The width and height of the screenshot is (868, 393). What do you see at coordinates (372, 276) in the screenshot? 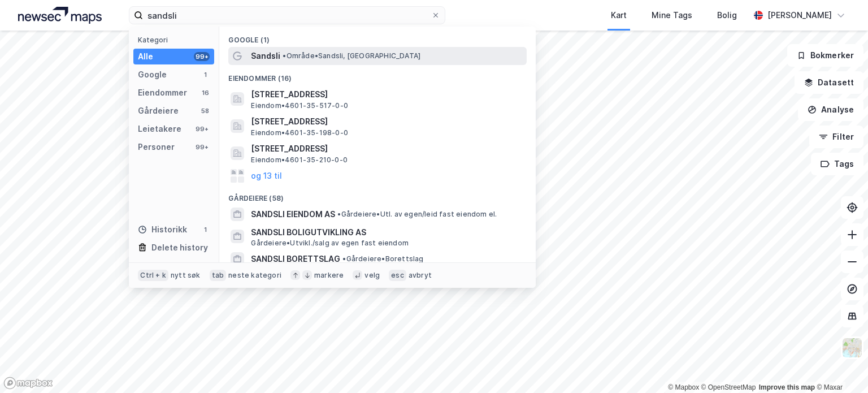
I see `div: velg` at bounding box center [372, 276].